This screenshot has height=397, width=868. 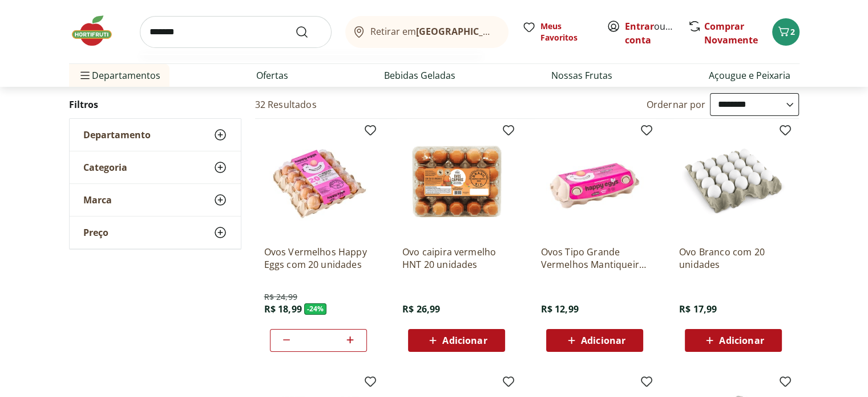 What do you see at coordinates (650, 33) in the screenshot?
I see `span: ou` at bounding box center [650, 33].